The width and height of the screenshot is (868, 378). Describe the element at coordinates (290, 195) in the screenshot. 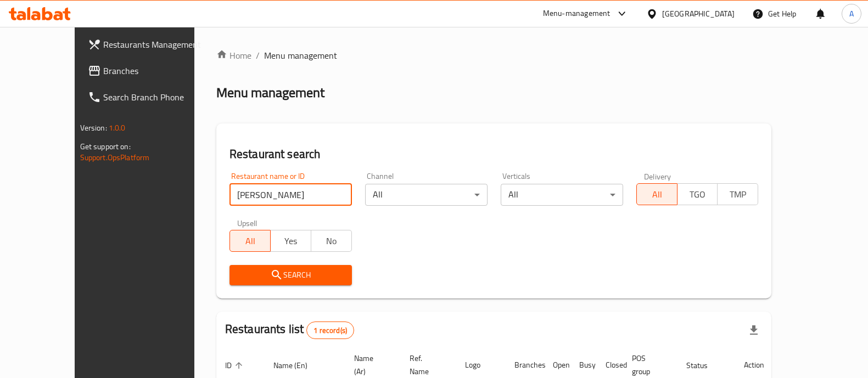

I see `input: Search for restaurant name or ID..` at that location.